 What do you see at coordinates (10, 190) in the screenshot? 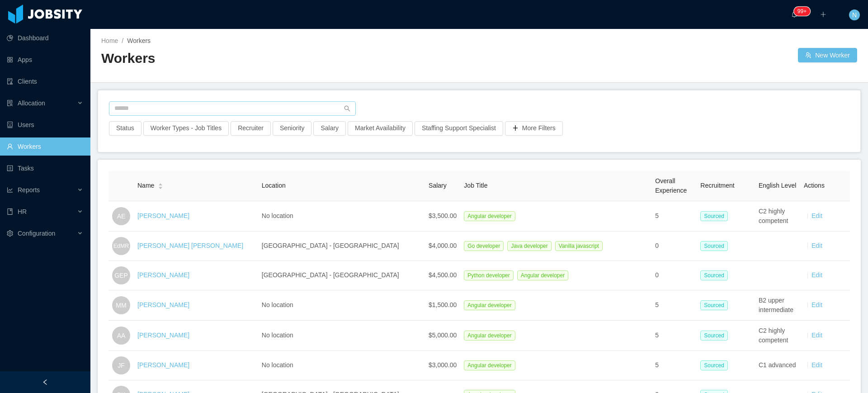
I see `i: icon: line-chart` at bounding box center [10, 190].